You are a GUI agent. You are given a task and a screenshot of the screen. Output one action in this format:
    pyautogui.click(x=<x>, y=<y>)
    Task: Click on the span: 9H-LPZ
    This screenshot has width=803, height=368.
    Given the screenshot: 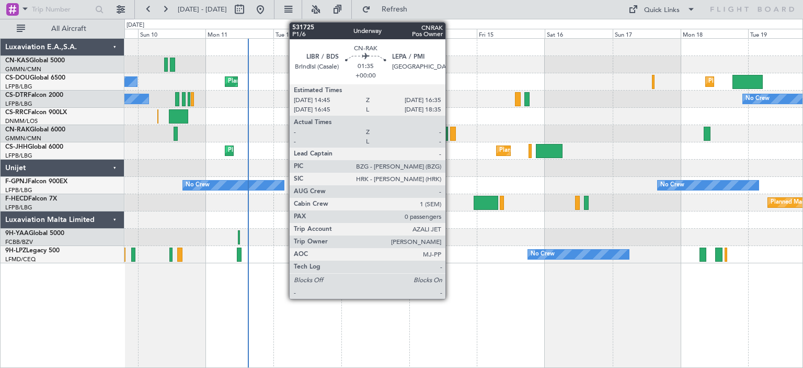 What is the action you would take?
    pyautogui.click(x=16, y=251)
    